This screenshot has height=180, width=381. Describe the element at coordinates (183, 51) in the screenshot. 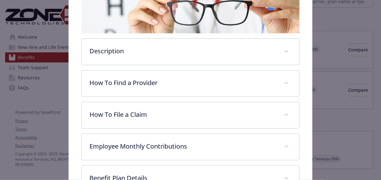

I see `p: Description` at that location.